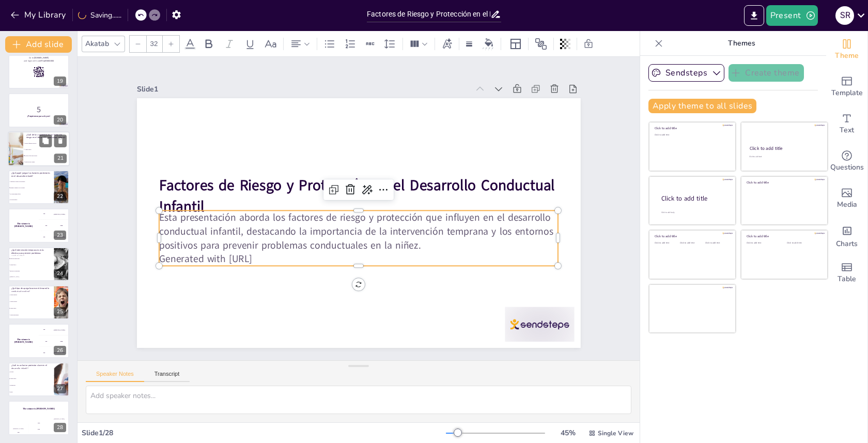 Image resolution: width=868 pixels, height=443 pixels. What do you see at coordinates (847, 131) in the screenshot?
I see `span: Text` at bounding box center [847, 131].